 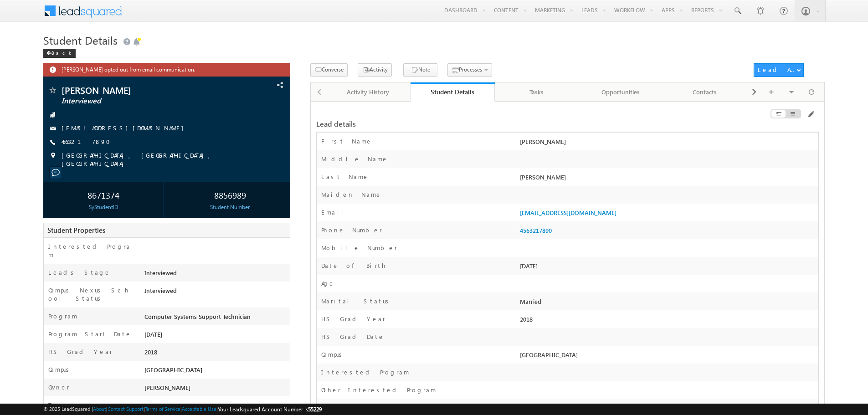 I want to click on div: Activity History, so click(x=368, y=92).